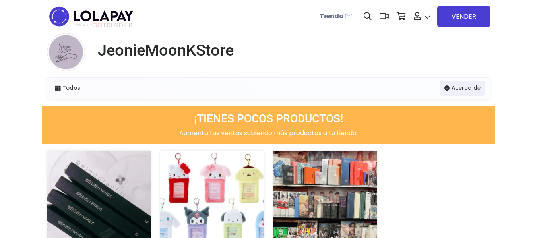  What do you see at coordinates (332, 16) in the screenshot?
I see `b: Tienda` at bounding box center [332, 16].